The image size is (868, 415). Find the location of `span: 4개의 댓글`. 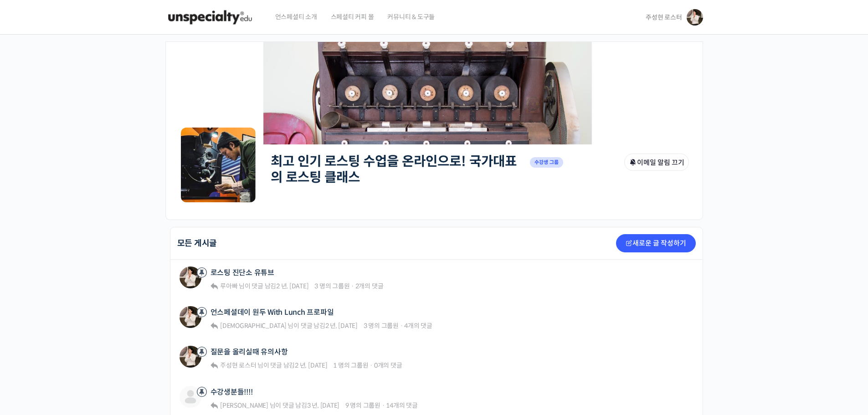

span: 4개의 댓글 is located at coordinates (419, 325).